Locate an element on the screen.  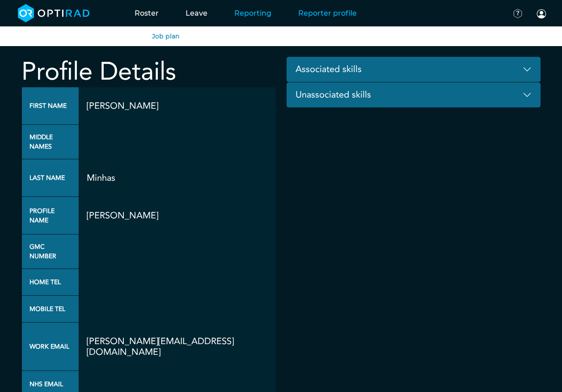
th: Work email is located at coordinates (51, 347).